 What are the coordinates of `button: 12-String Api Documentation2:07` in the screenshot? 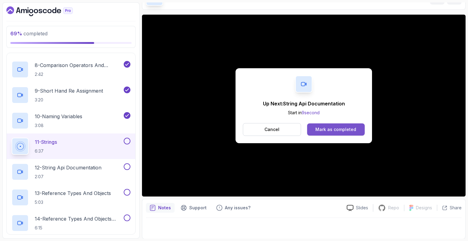 It's located at (71, 172).